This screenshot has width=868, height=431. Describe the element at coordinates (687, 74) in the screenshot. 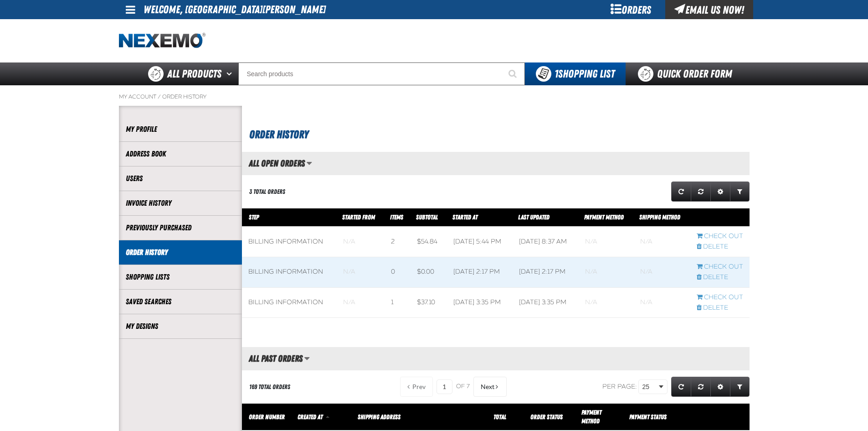

I see `a: Quick Order Form` at that location.